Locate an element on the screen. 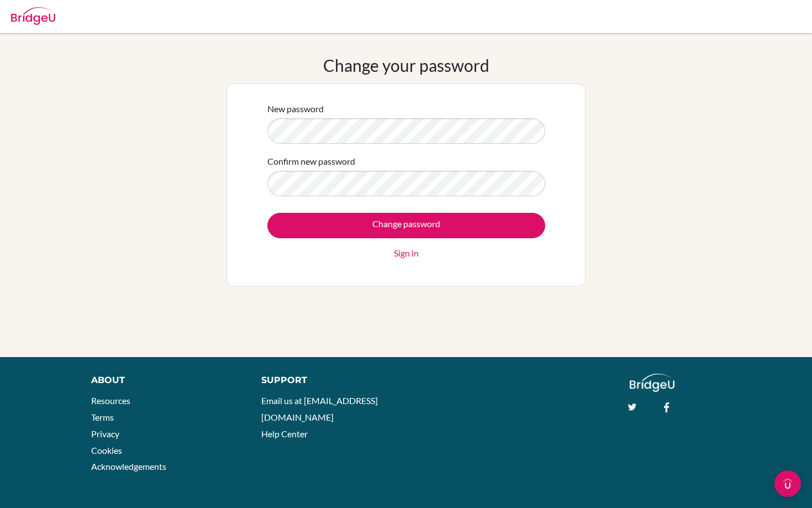 Image resolution: width=812 pixels, height=508 pixels. label: Confirm new password is located at coordinates (311, 162).